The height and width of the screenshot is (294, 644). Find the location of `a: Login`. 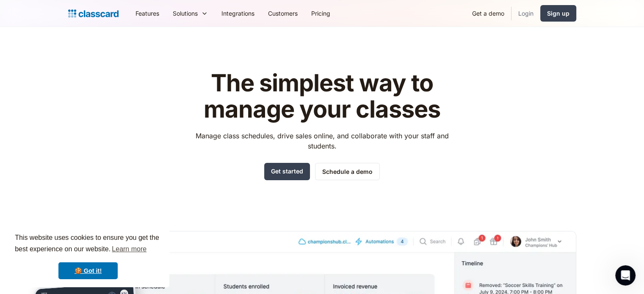

a: Login is located at coordinates (526, 13).